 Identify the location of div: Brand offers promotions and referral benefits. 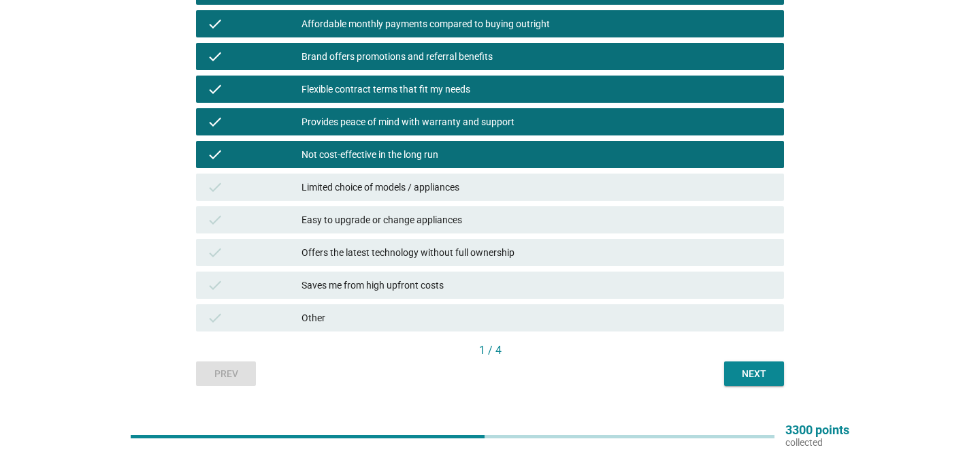
(537, 56).